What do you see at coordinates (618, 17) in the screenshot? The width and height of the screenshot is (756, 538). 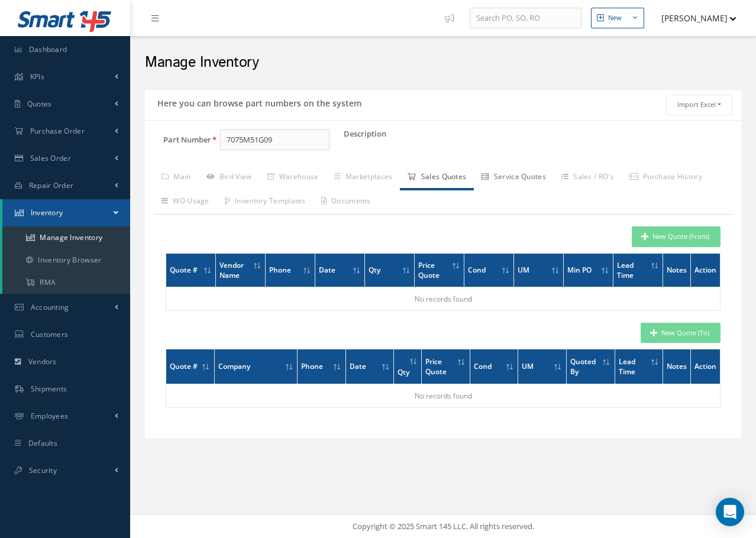 I see `button: New` at bounding box center [618, 17].